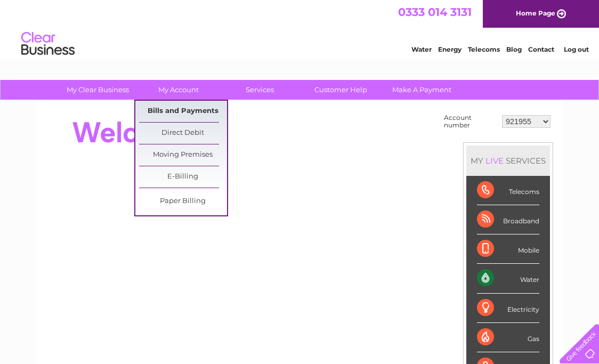 The width and height of the screenshot is (599, 364). Describe the element at coordinates (98, 90) in the screenshot. I see `a: My Clear Business` at that location.